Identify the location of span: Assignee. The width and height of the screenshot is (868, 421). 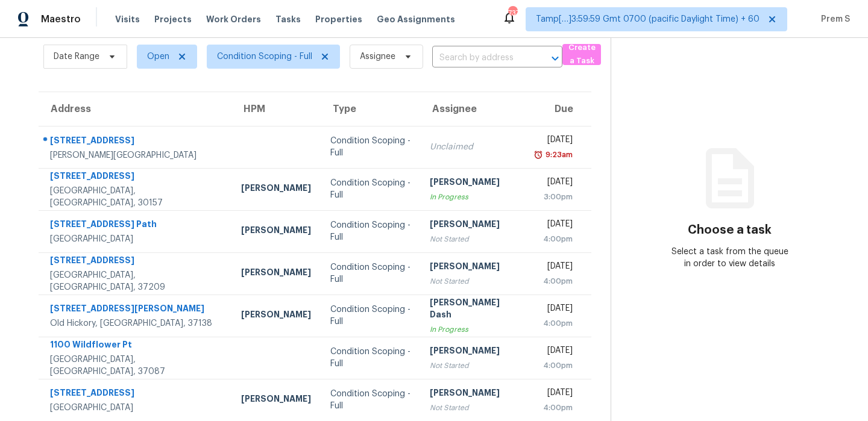
(378, 57).